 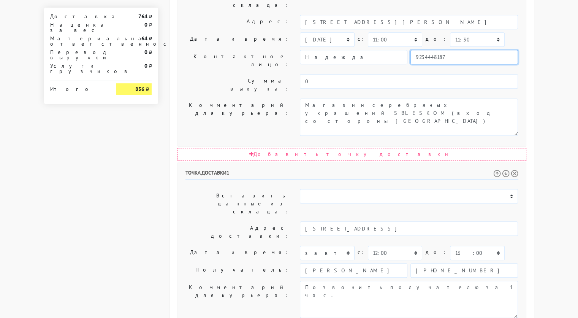 What do you see at coordinates (237, 203) in the screenshot?
I see `label: Вставить данные из склада:` at bounding box center [237, 203].